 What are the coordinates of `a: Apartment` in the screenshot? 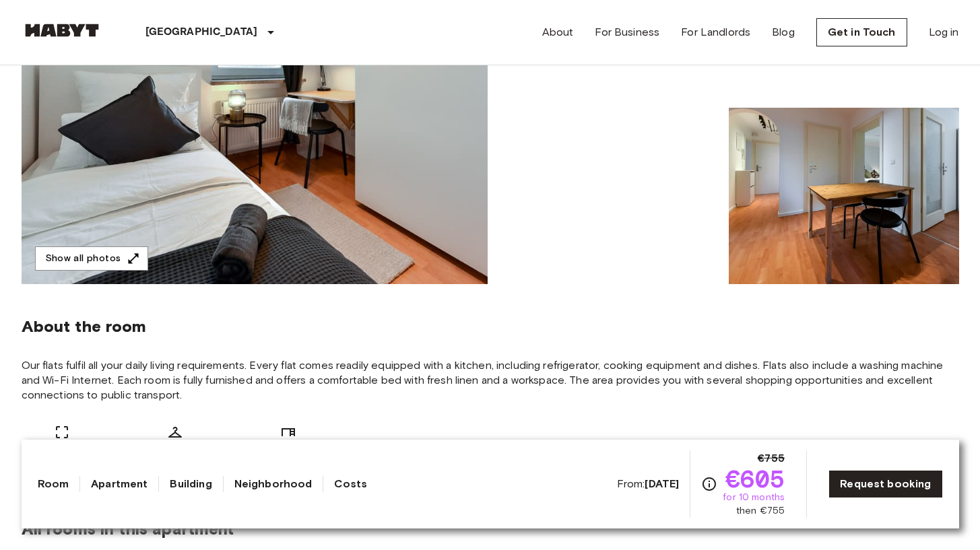 It's located at (119, 484).